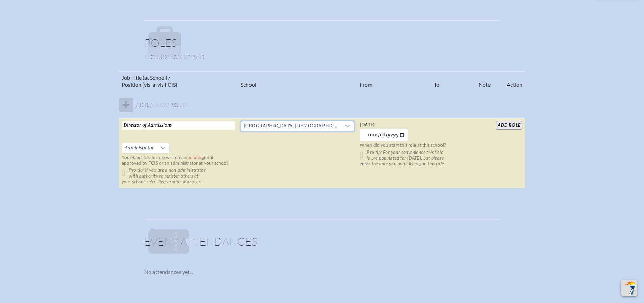 This screenshot has height=303, width=644. Describe the element at coordinates (322, 272) in the screenshot. I see `p: No attendances yet...` at that location.